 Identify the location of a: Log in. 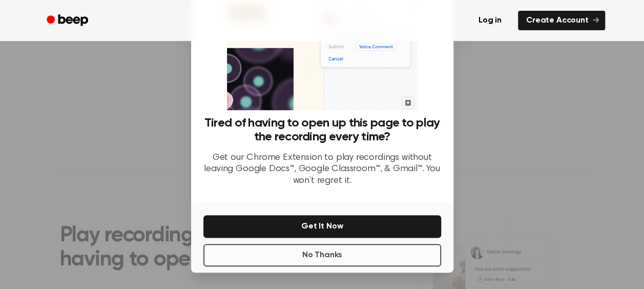
(490, 20).